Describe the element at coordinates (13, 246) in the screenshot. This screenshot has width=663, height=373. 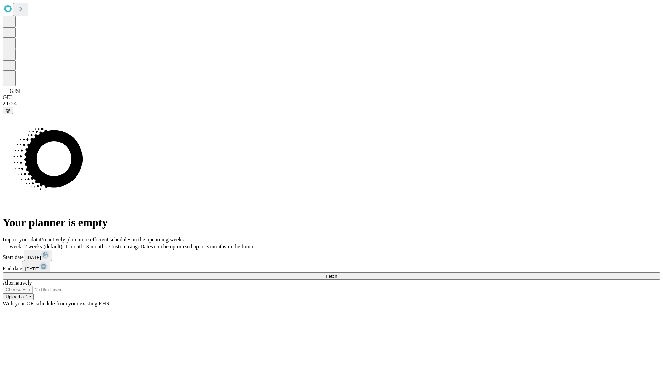
I see `span: 1 week` at that location.